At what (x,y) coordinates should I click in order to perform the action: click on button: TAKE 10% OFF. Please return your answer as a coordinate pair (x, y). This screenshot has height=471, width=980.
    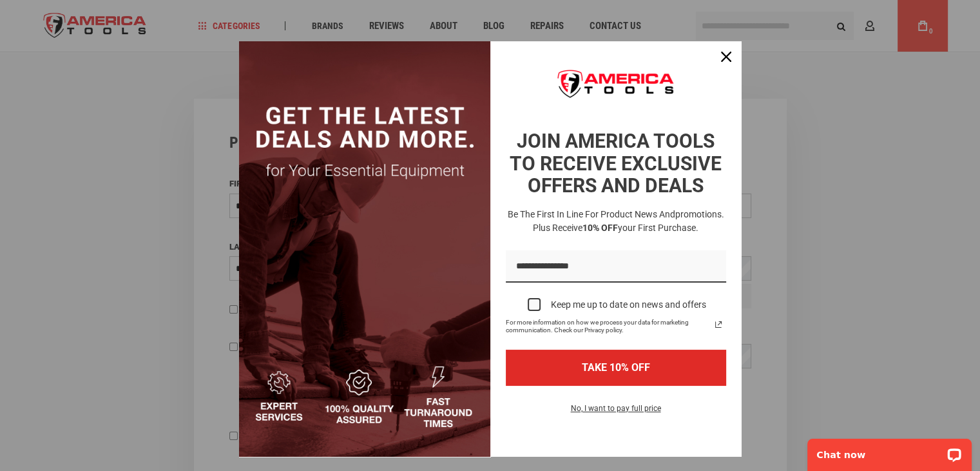
    Looking at the image, I should click on (616, 367).